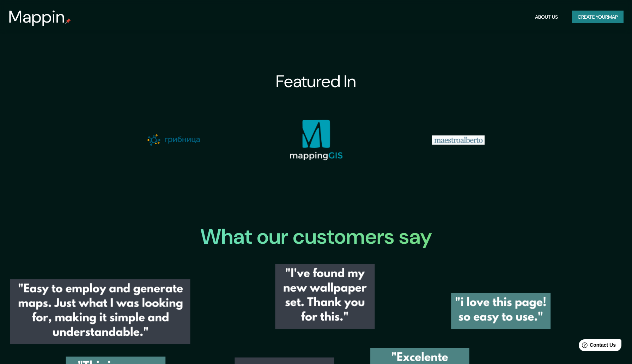 The width and height of the screenshot is (632, 364). Describe the element at coordinates (598, 17) in the screenshot. I see `button: Create yourmap` at that location.